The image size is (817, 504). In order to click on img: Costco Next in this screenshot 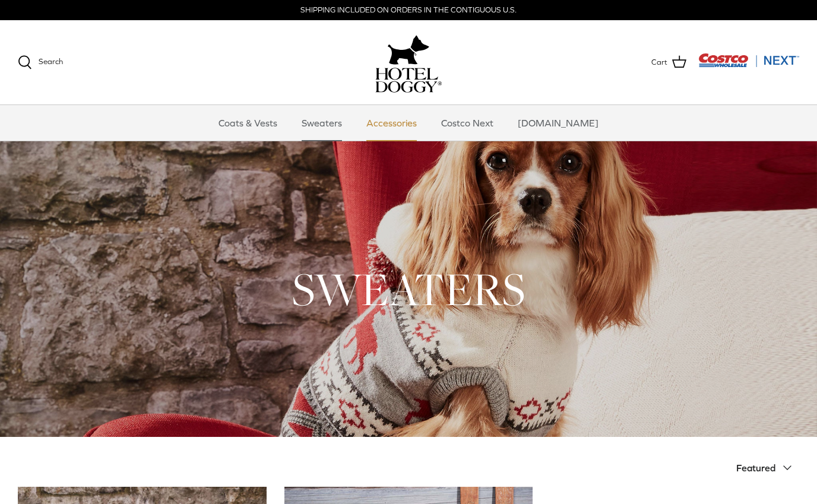, I will do `click(749, 60)`.